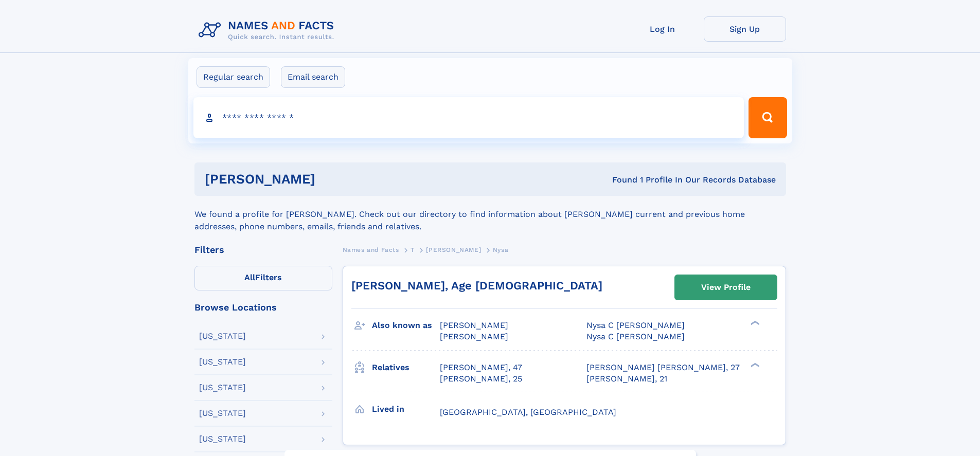  I want to click on h3: Also known as, so click(406, 326).